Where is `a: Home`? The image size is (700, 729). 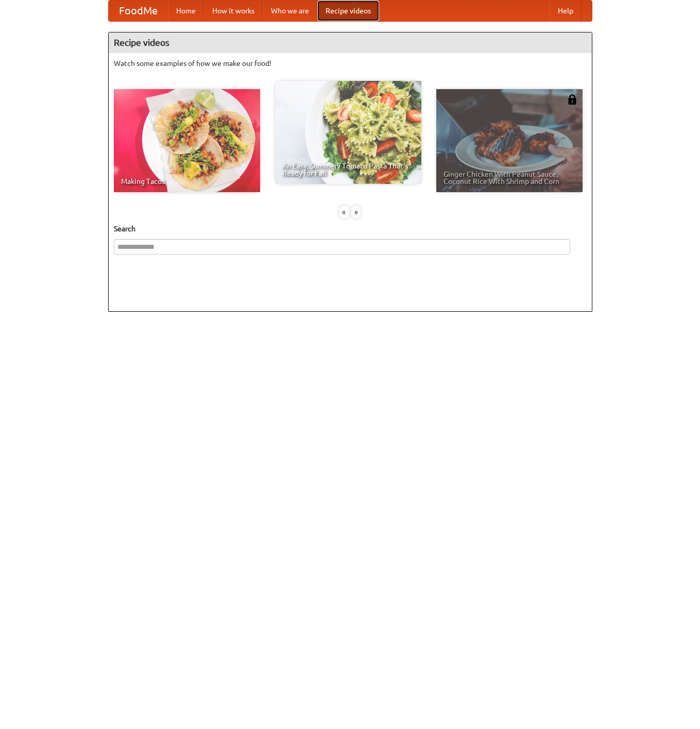 a: Home is located at coordinates (186, 11).